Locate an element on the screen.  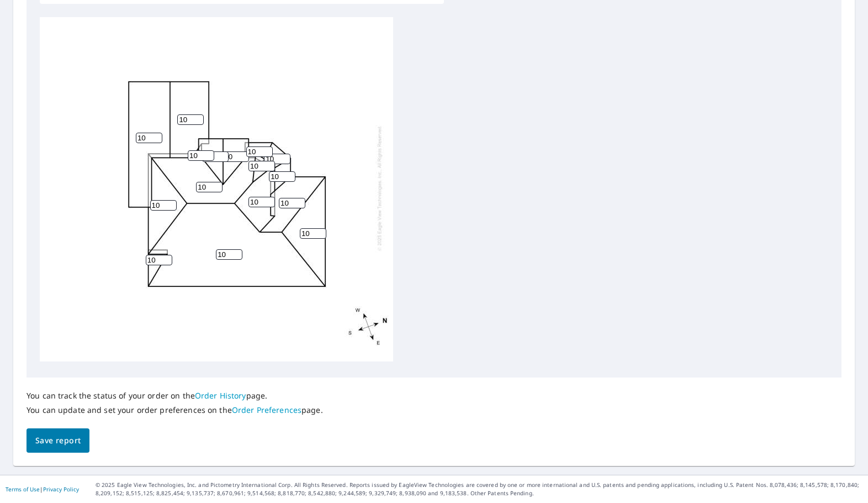
p: © 2025 Eagle View Technologies, Inc. and Pictometry International Corp. All Rights Reserved. Repo... is located at coordinates (479, 489).